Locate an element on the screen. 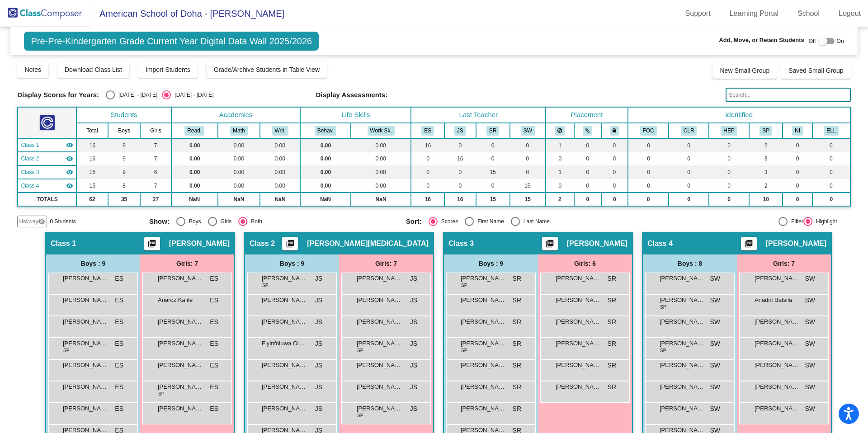 The width and height of the screenshot is (868, 433). th: Susanne Wolstenholme is located at coordinates (528, 131).